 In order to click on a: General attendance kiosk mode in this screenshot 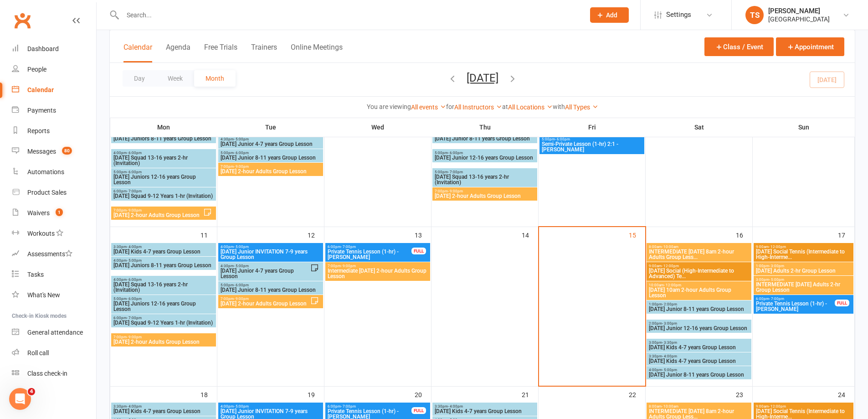, I will do `click(54, 332)`.